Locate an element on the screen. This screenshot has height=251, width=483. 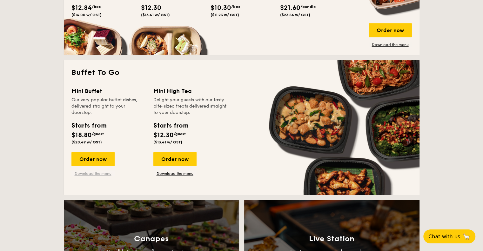
span: $21.60 is located at coordinates (290, 8).